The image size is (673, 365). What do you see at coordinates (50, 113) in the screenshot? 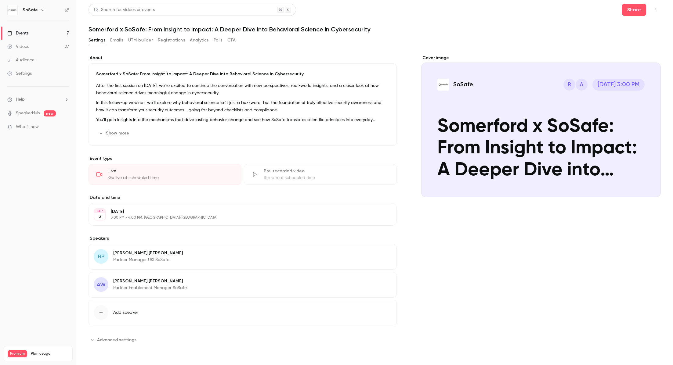
I see `span: new` at bounding box center [50, 113].